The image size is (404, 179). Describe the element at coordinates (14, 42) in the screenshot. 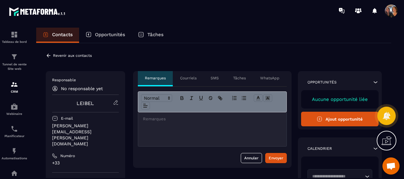

I see `p: Tableau de bord` at that location.